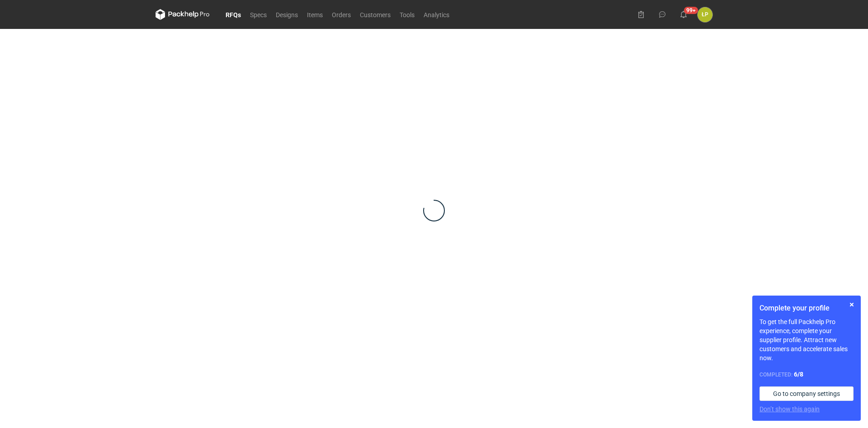 The height and width of the screenshot is (428, 868). What do you see at coordinates (806, 308) in the screenshot?
I see `h1: Complete your profile` at bounding box center [806, 308].